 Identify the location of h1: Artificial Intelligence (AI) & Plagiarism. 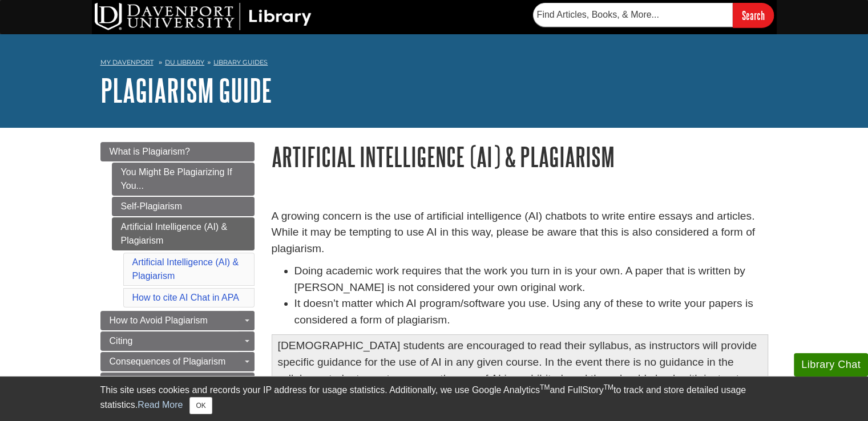
(520, 156).